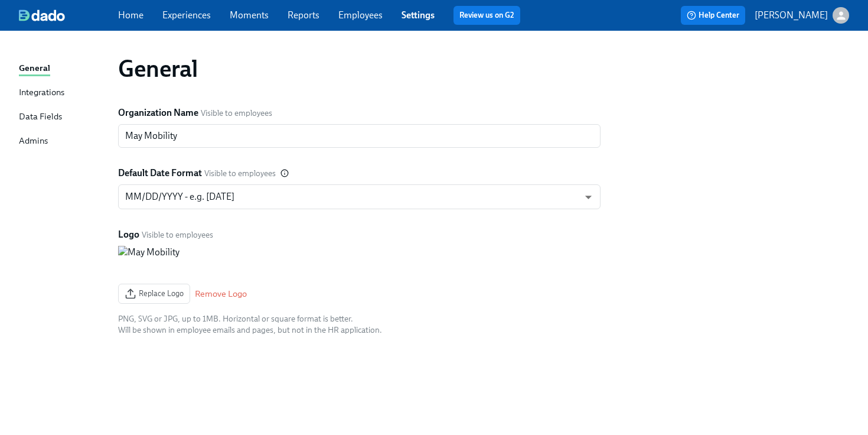 The width and height of the screenshot is (868, 435). I want to click on a: Moments, so click(249, 15).